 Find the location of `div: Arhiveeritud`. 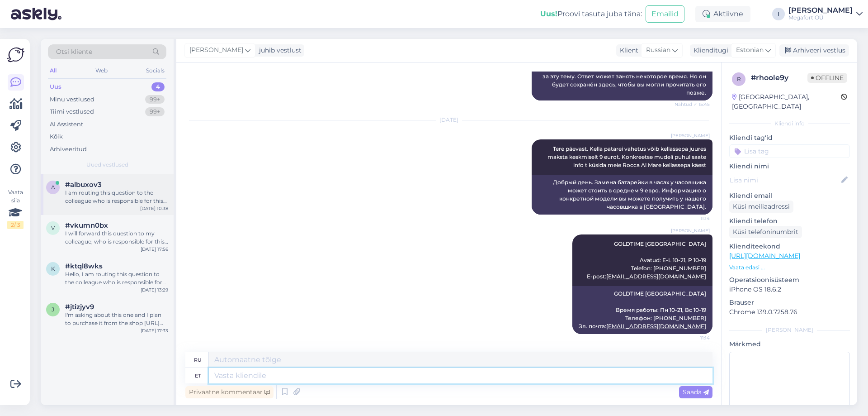

div: Arhiveeritud is located at coordinates (68, 149).